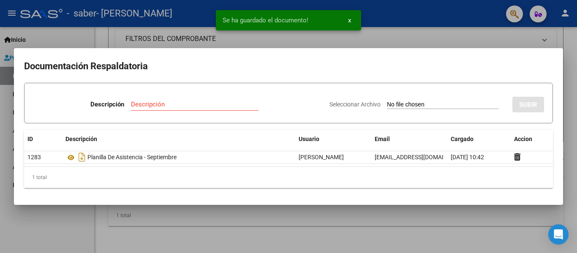  What do you see at coordinates (43, 139) in the screenshot?
I see `datatable-header-cell: ID` at bounding box center [43, 139].